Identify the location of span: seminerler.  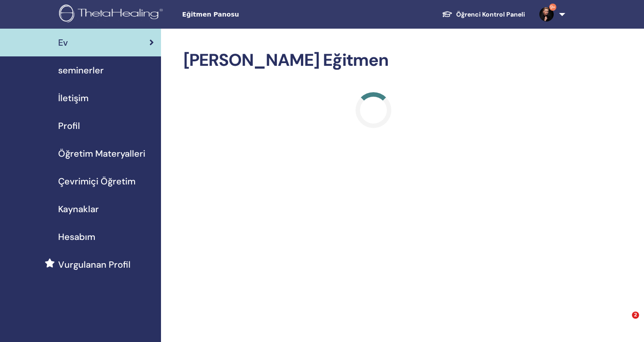
(81, 71).